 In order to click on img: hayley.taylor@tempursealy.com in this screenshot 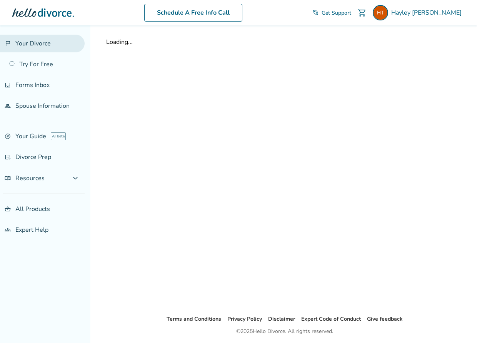, I will do `click(381, 13)`.